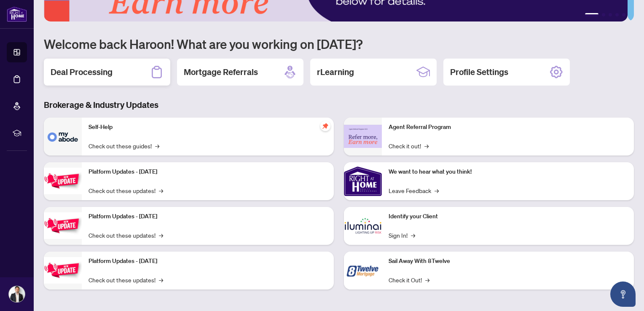 The width and height of the screenshot is (644, 311). I want to click on img: Agent Referral Program, so click(363, 136).